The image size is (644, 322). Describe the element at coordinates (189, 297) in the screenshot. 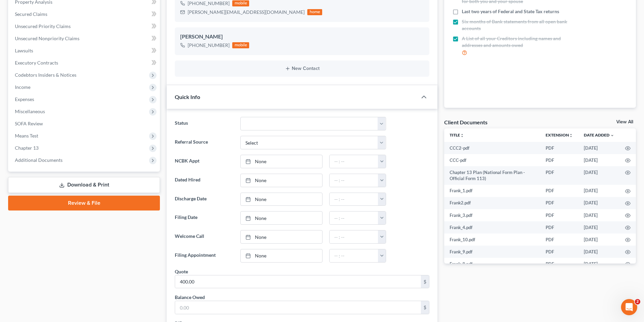

I see `div: Balance Owed` at that location.